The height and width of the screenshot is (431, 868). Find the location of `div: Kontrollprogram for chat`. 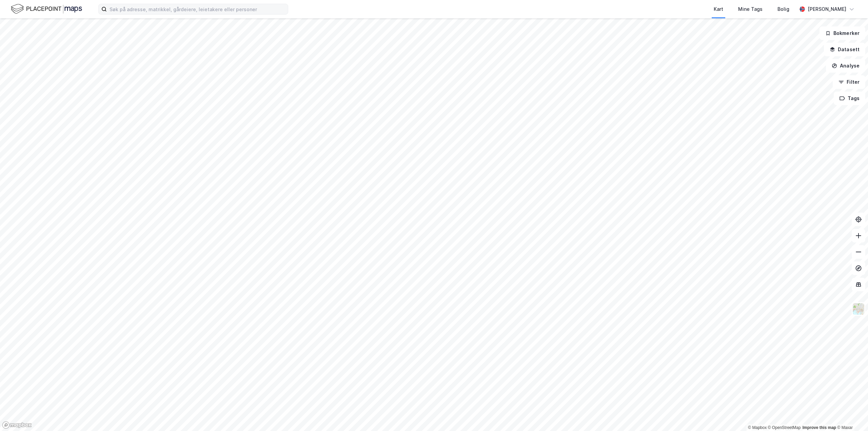

div: Kontrollprogram for chat is located at coordinates (851, 415).